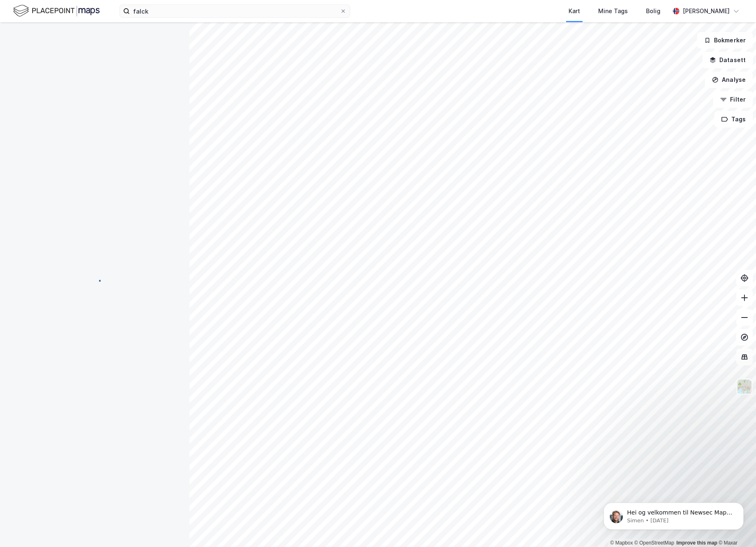 The width and height of the screenshot is (756, 547). Describe the element at coordinates (613, 11) in the screenshot. I see `div: Mine Tags` at that location.